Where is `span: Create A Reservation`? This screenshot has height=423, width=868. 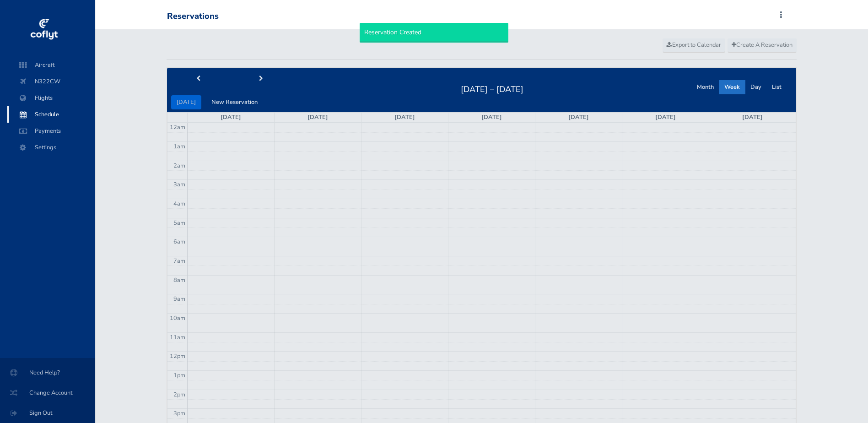
span: Create A Reservation is located at coordinates (762, 45).